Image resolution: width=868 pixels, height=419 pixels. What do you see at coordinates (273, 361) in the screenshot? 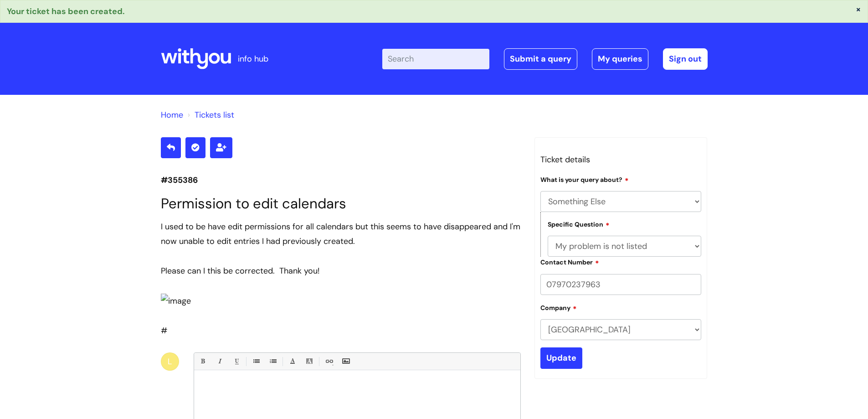
I see `a: 1. Ordered List (Ctrl-Shift-8)` at bounding box center [273, 361].